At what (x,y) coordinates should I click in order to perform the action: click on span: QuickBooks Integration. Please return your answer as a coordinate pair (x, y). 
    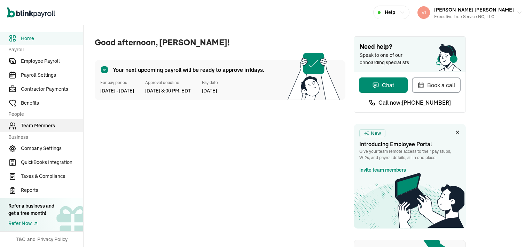
    Looking at the image, I should click on (52, 162).